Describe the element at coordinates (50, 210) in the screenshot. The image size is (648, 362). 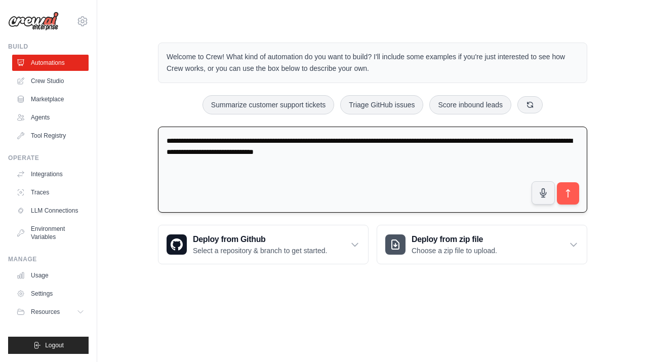
I see `a: LLM Connections` at that location.